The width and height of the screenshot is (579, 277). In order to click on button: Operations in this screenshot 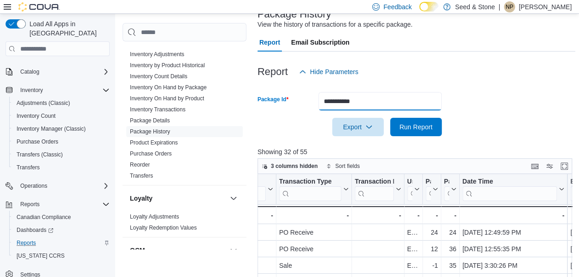, I will do `click(58, 186)`.